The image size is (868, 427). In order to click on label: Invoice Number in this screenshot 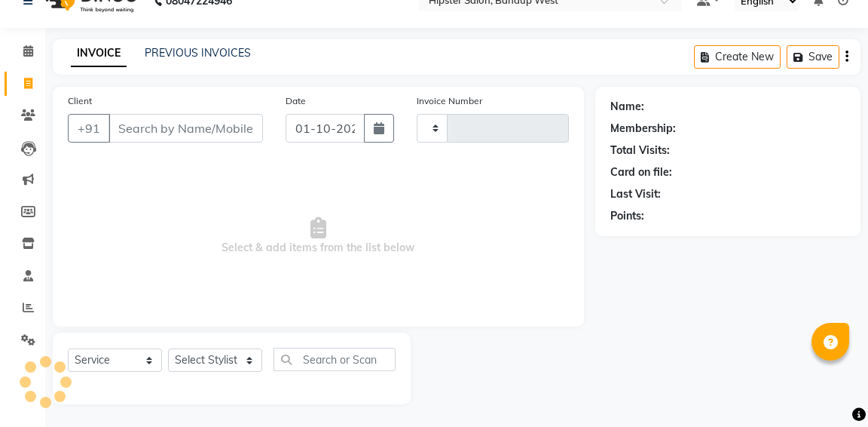, I will do `click(449, 101)`.